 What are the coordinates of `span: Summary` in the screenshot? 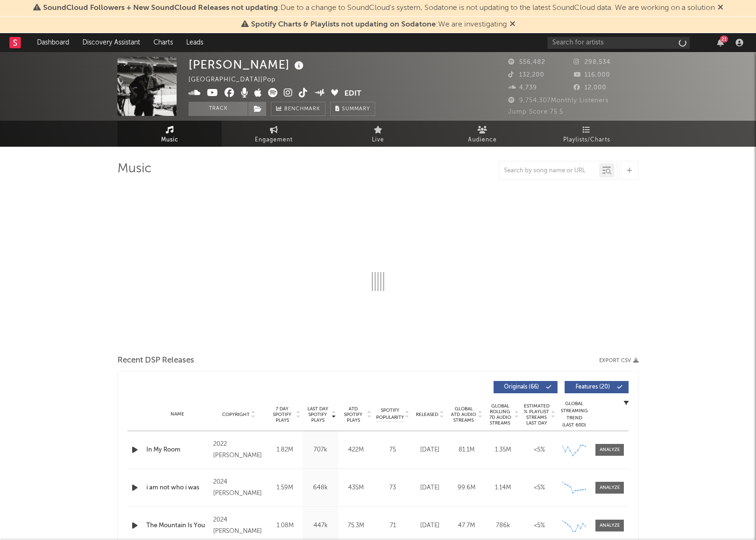 It's located at (356, 109).